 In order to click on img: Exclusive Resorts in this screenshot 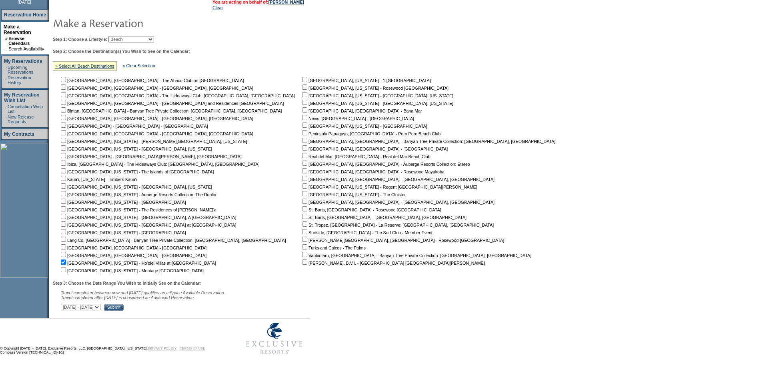, I will do `click(274, 338)`.